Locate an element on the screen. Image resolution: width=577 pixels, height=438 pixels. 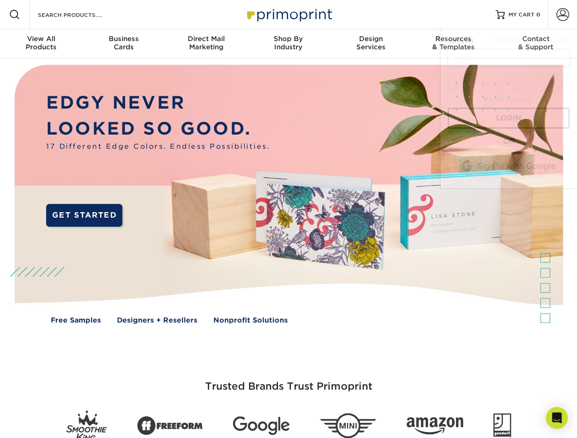
img: Amazon is located at coordinates (435, 426).